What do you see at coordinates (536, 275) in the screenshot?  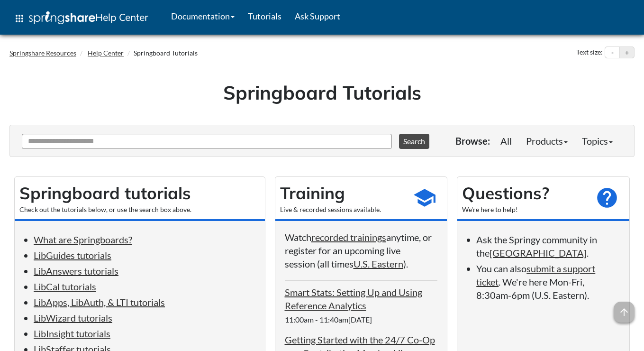 I see `a: submit a support ticket` at bounding box center [536, 275].